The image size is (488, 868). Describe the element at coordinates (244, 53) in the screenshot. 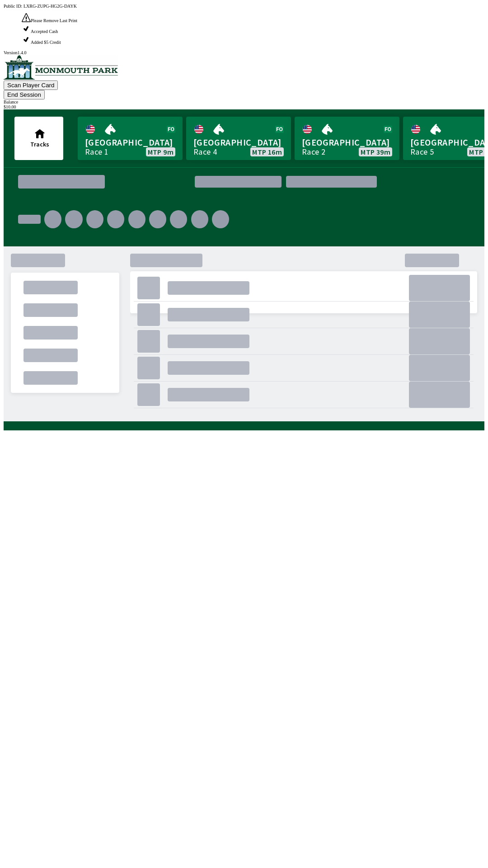

I see `div: Version 1.4.0` at that location.